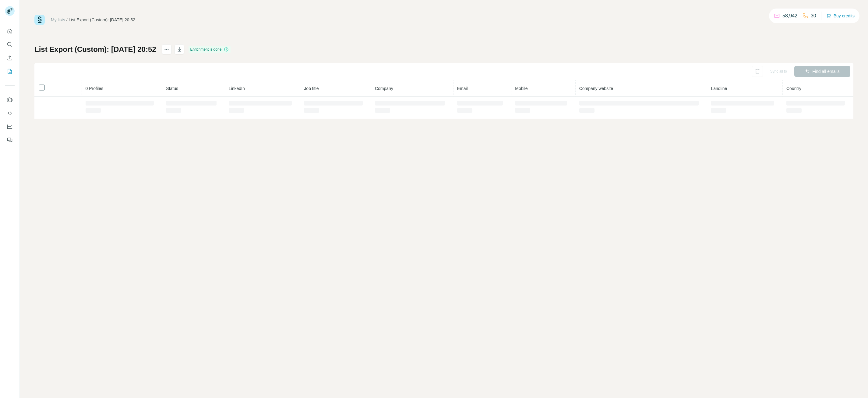 This screenshot has width=868, height=398. I want to click on button: Use Surfe on LinkedIn, so click(10, 100).